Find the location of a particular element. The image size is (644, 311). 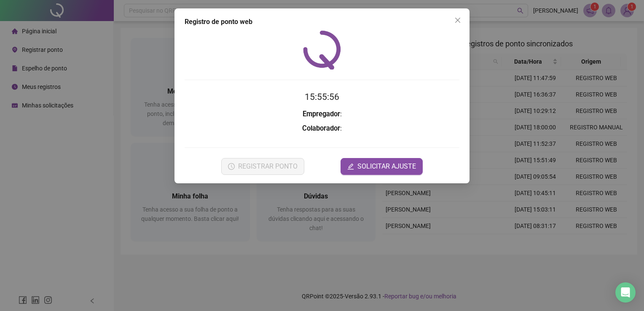

img: QRPoint is located at coordinates (322, 50).